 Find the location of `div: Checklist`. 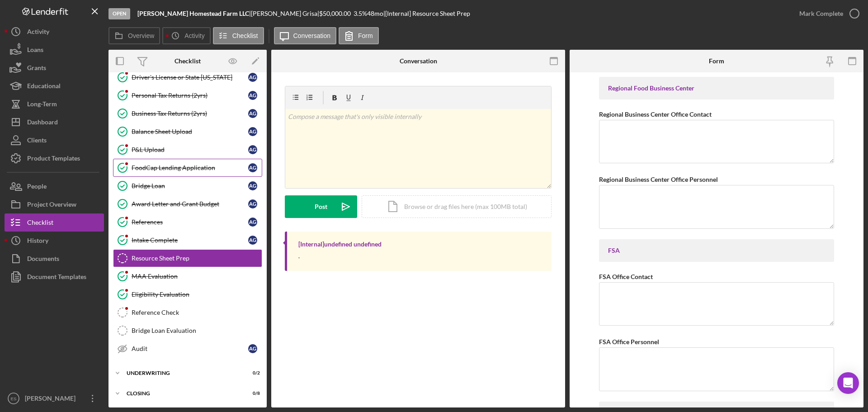

div: Checklist is located at coordinates (188, 61).